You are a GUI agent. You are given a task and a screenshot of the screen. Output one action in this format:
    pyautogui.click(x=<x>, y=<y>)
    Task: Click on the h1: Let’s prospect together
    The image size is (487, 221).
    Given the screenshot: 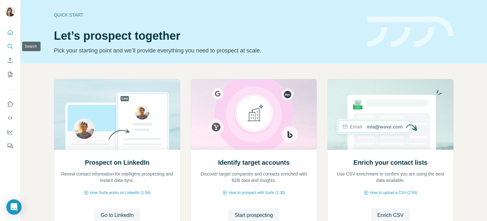 What is the action you would take?
    pyautogui.click(x=207, y=36)
    